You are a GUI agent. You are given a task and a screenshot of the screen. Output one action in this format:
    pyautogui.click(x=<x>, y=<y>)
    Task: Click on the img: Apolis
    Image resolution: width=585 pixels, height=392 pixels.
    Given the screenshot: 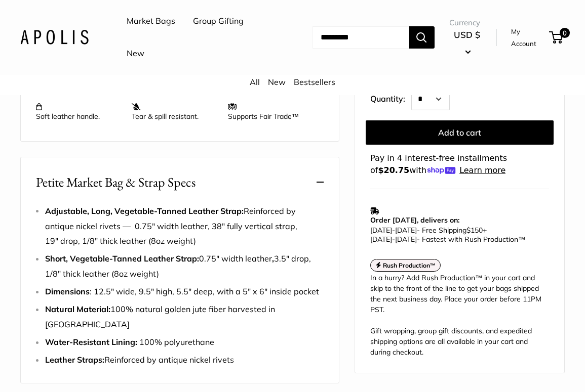 What is the action you would take?
    pyautogui.click(x=54, y=37)
    